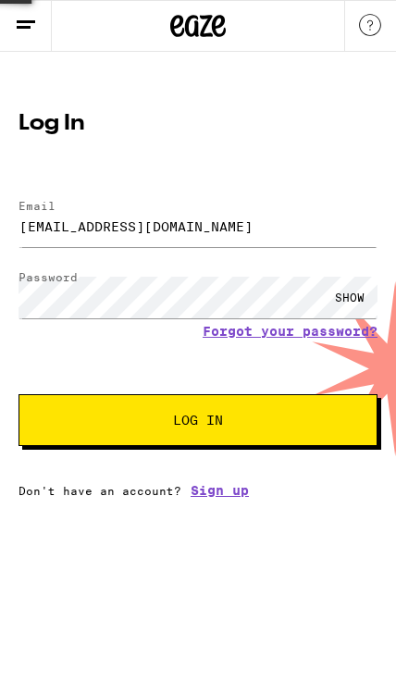 The width and height of the screenshot is (396, 682). What do you see at coordinates (290, 331) in the screenshot?
I see `a: Forgot your password?` at bounding box center [290, 331].